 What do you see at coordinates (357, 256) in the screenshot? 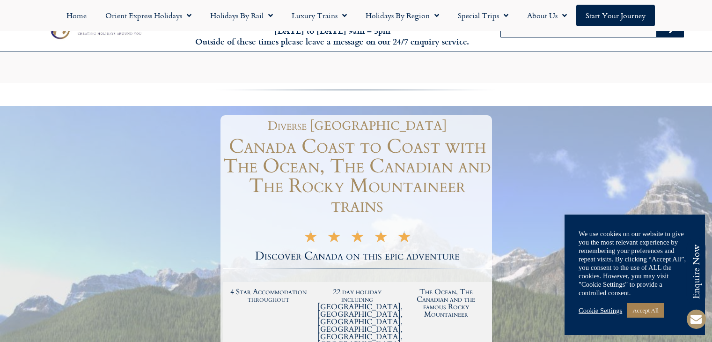
I see `h2: Discover Canada on this epic adventure` at bounding box center [357, 256].